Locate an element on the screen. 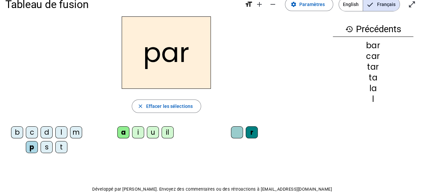 This screenshot has height=196, width=424. div: bar is located at coordinates (373, 46).